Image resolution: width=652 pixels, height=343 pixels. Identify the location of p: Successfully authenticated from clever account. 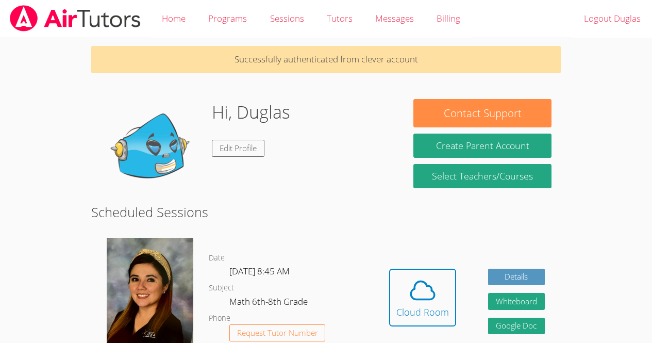
(326, 59).